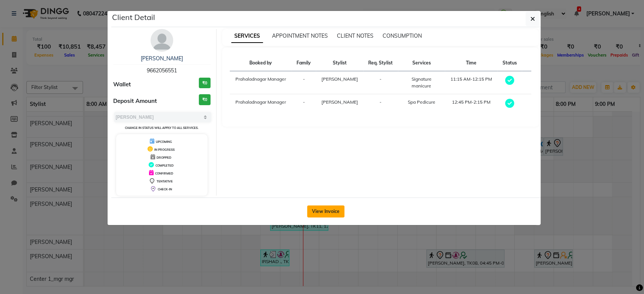 The height and width of the screenshot is (294, 644). Describe the element at coordinates (135, 101) in the screenshot. I see `span: Deposit Amount` at that location.